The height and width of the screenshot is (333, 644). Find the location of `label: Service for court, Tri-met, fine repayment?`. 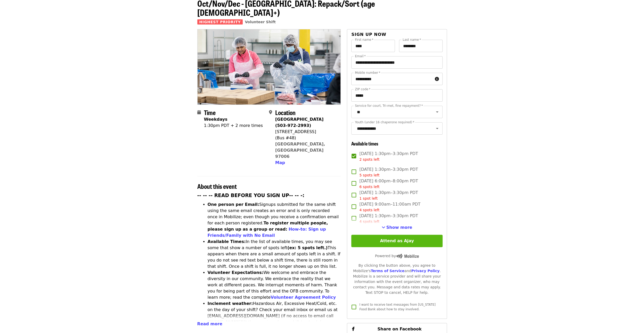

label: Service for court, Tri-met, fine repayment? is located at coordinates (389, 106).